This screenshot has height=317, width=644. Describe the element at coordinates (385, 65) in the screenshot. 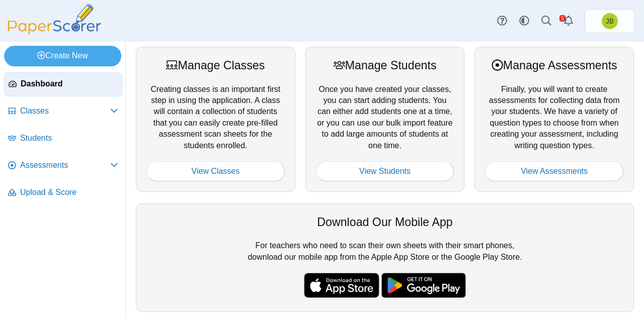

I see `div: Manage Students` at that location.